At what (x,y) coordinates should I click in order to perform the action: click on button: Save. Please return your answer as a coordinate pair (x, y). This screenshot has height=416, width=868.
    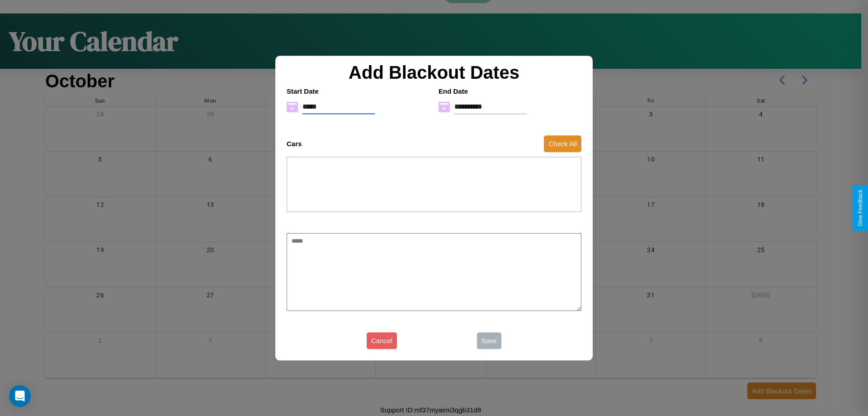
    Looking at the image, I should click on (489, 340).